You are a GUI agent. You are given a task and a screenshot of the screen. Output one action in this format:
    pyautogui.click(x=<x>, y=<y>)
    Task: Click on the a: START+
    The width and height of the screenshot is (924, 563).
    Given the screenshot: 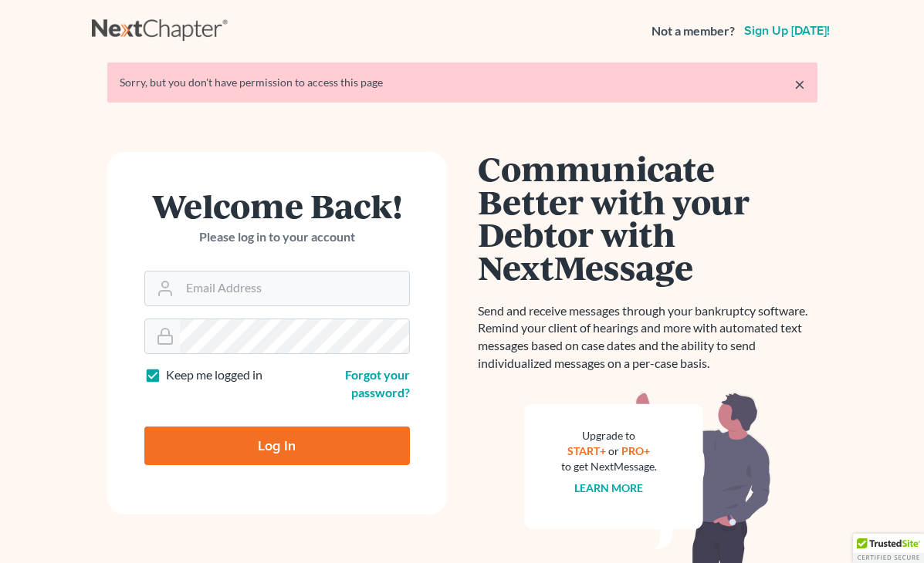 What is the action you would take?
    pyautogui.click(x=587, y=451)
    